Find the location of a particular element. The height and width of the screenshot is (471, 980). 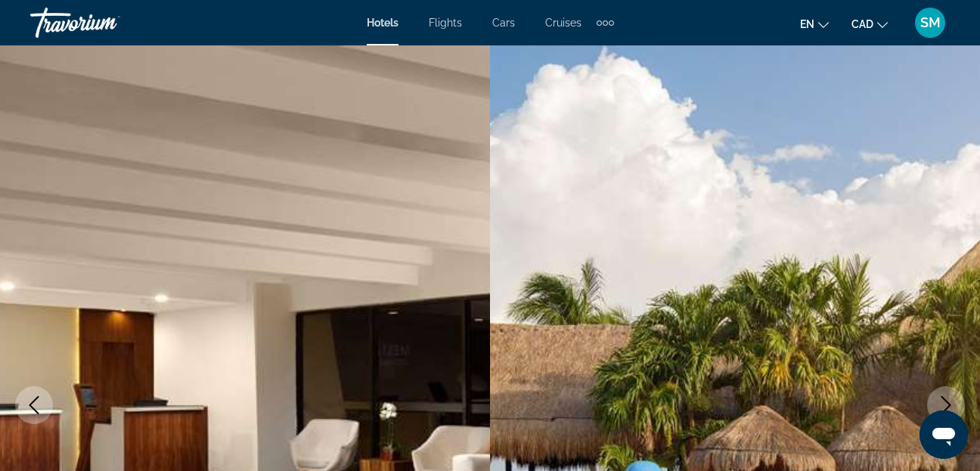

a: Flights is located at coordinates (445, 23).